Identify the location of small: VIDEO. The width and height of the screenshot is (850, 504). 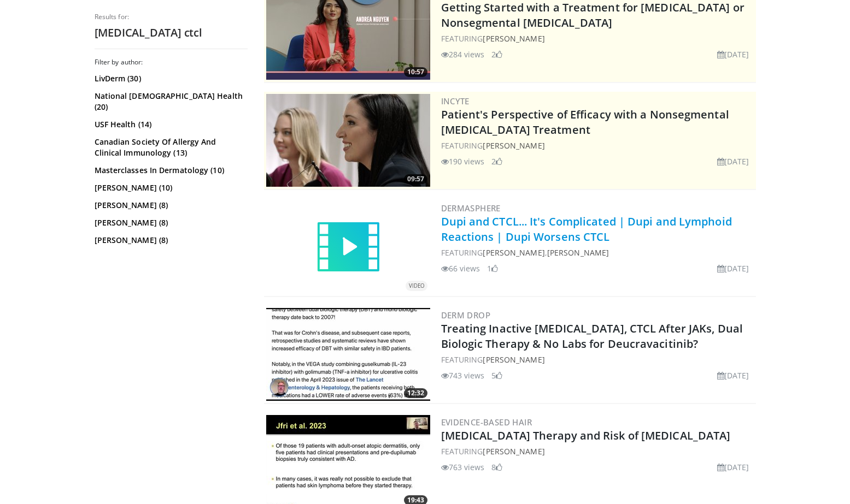
(417, 286).